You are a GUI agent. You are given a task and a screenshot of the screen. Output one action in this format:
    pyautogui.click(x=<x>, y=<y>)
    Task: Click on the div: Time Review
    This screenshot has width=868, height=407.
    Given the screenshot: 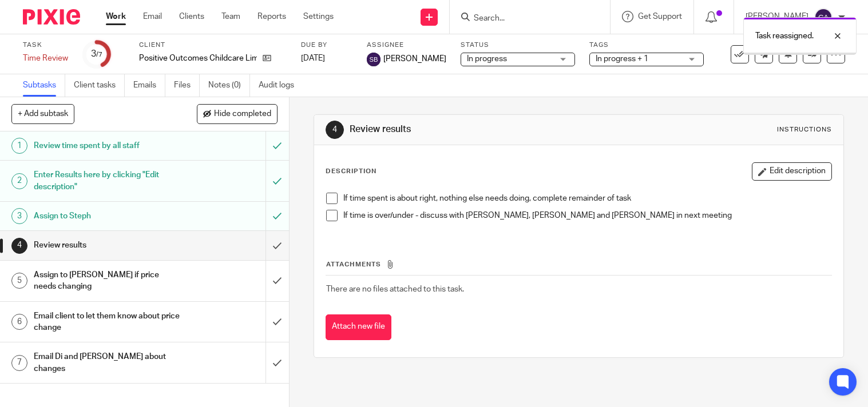 What is the action you would take?
    pyautogui.click(x=46, y=59)
    